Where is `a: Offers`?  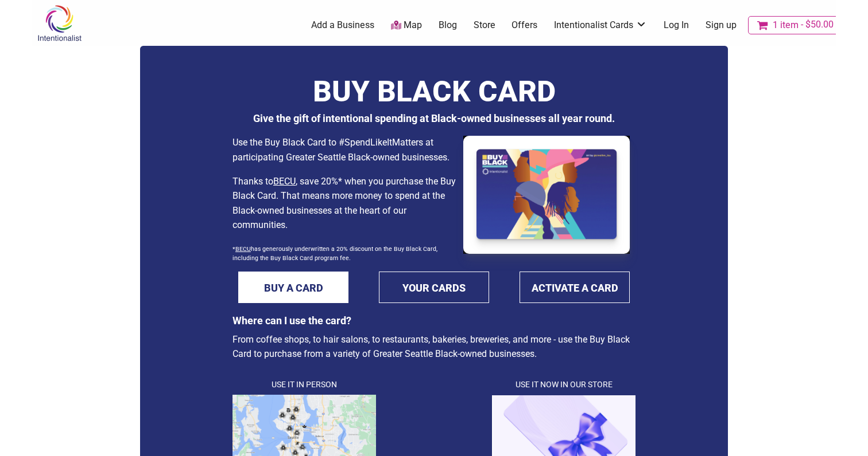
a: Offers is located at coordinates (524, 25).